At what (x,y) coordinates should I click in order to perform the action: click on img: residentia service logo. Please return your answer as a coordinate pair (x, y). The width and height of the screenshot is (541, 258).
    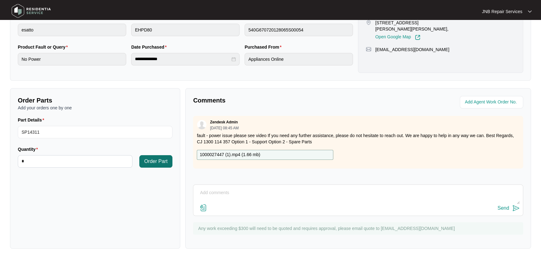
    Looking at the image, I should click on (31, 11).